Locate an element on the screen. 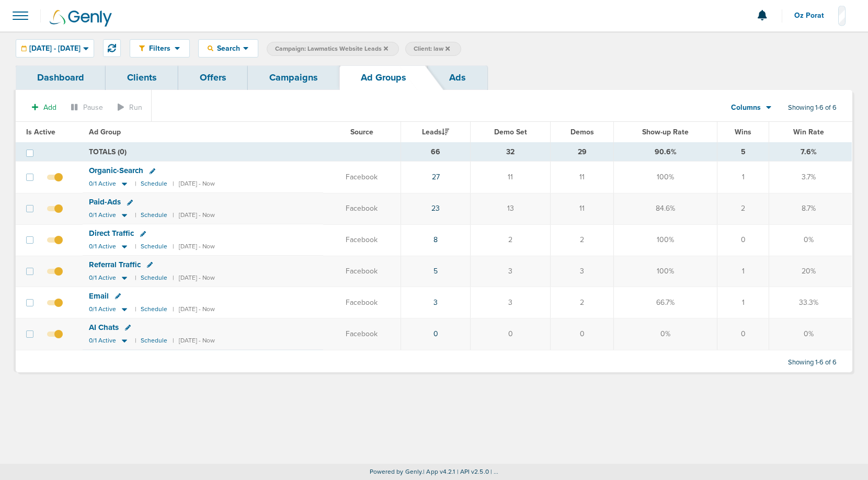  a: 23 is located at coordinates (436, 208).